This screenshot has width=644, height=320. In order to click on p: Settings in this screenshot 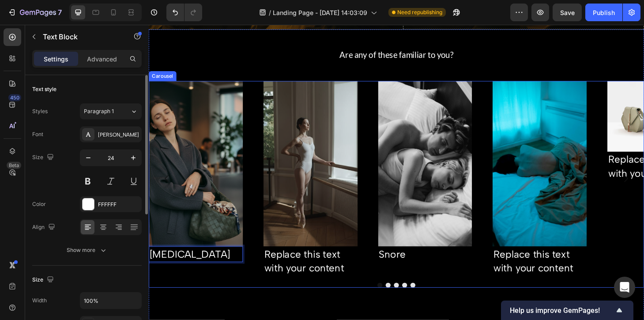, I will do `click(56, 59)`.